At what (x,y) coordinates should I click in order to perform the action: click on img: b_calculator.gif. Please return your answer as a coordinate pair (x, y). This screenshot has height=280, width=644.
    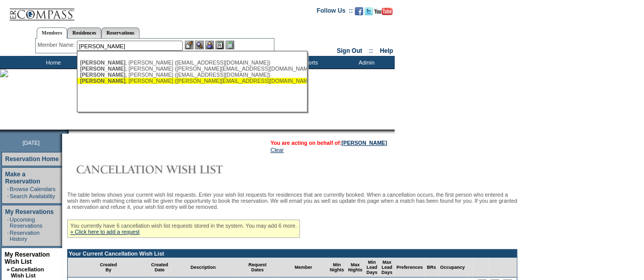
    Looking at the image, I should click on (229, 45).